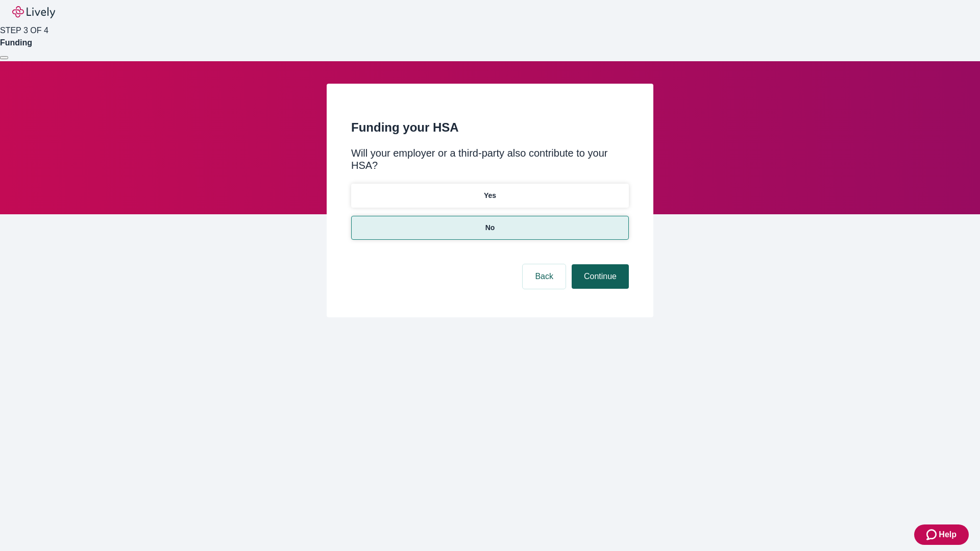 The width and height of the screenshot is (980, 551). I want to click on p: No, so click(490, 228).